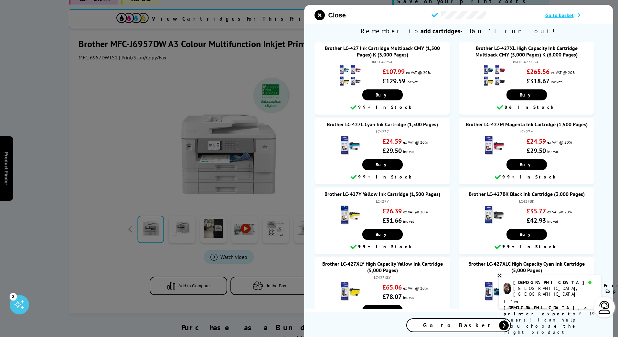 This screenshot has height=337, width=618. I want to click on img: Brother LC-427M Magenta Ink Cartridge (1,500 Pages), so click(494, 145).